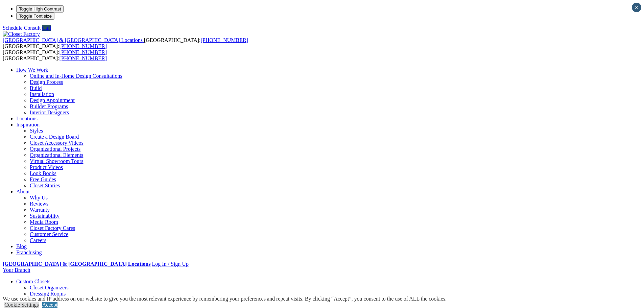  Describe the element at coordinates (76, 76) in the screenshot. I see `a: Online and In-Home Design Consultations` at that location.